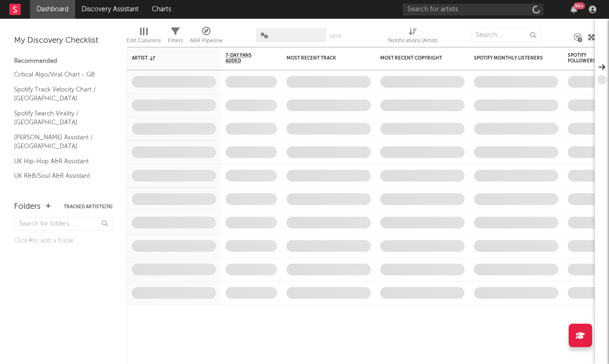 This screenshot has height=364, width=609. Describe the element at coordinates (335, 36) in the screenshot. I see `button: Save` at that location.